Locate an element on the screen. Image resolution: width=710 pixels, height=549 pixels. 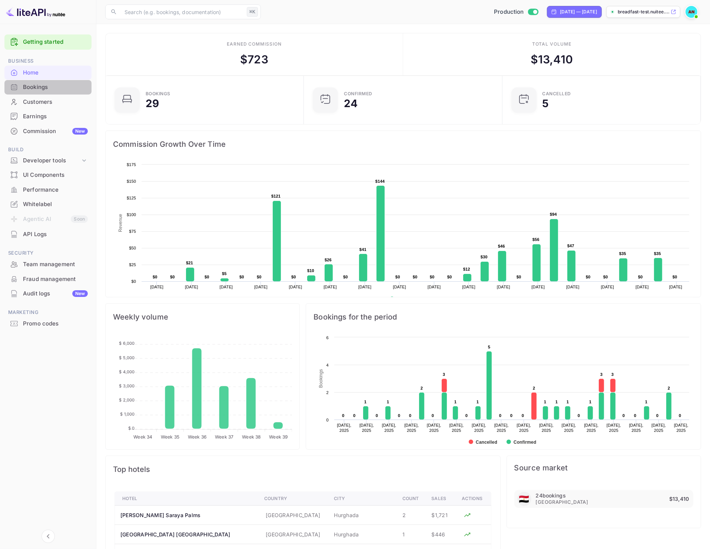
text: $12 is located at coordinates (467, 269).